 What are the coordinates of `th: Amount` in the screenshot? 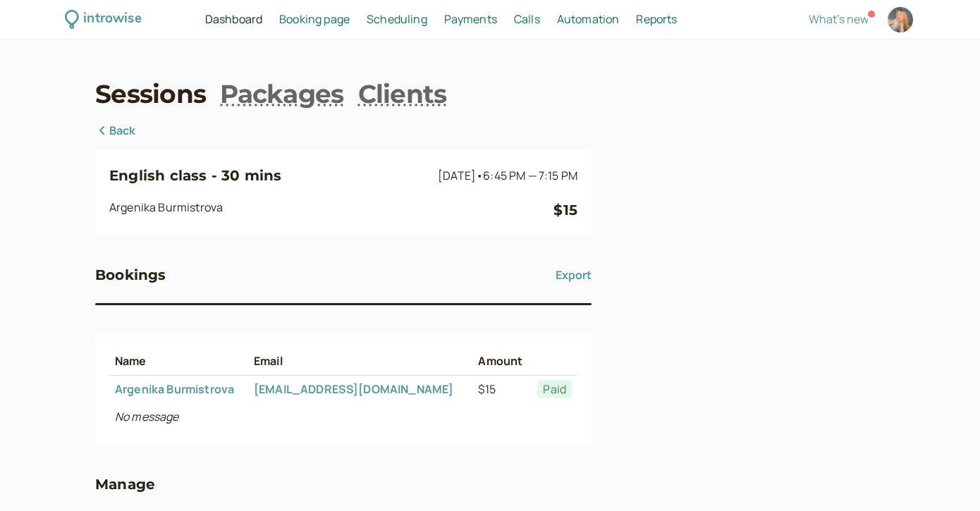 It's located at (502, 361).